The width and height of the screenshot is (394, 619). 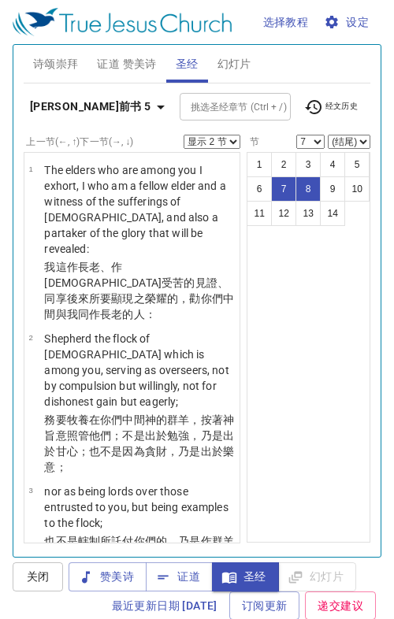 I want to click on button: 5, so click(x=357, y=165).